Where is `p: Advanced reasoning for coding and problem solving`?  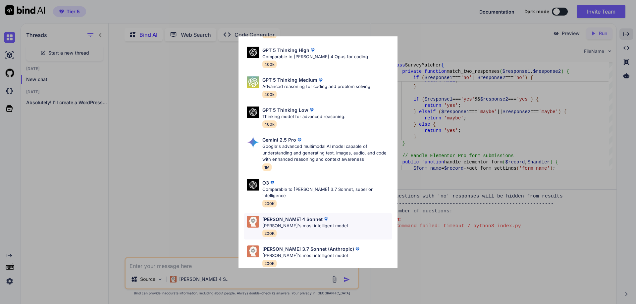 p: Advanced reasoning for coding and problem solving is located at coordinates (316, 87).